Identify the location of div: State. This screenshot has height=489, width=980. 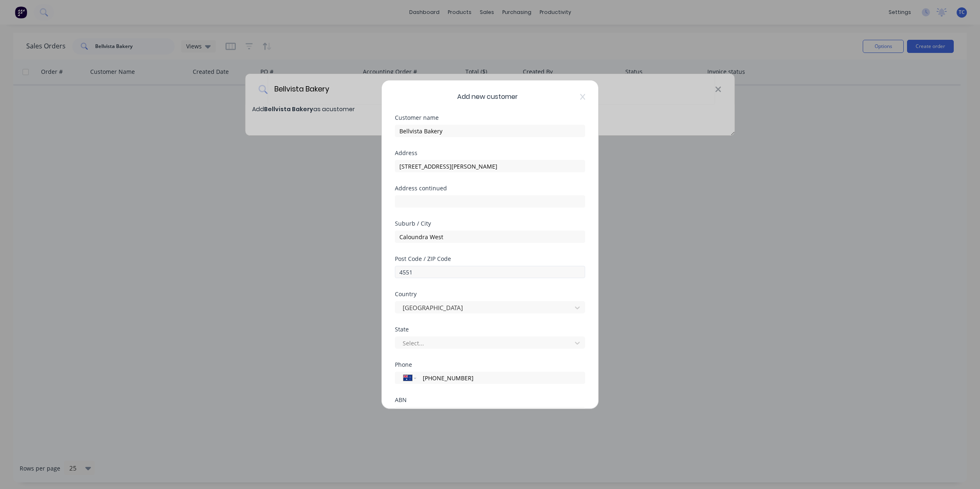
(490, 329).